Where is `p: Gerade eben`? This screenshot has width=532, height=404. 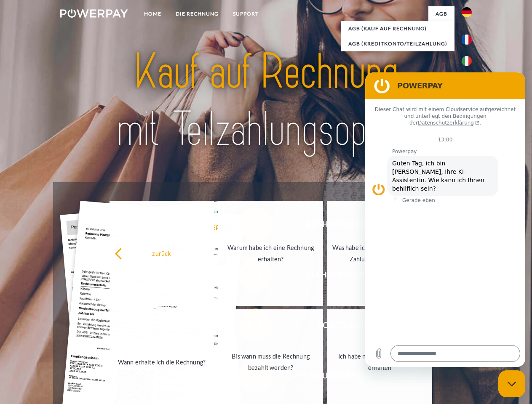
p: Gerade eben is located at coordinates (53, 128).